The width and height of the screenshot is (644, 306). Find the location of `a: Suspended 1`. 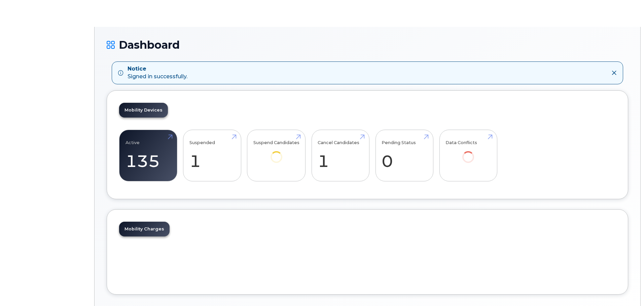

a: Suspended 1 is located at coordinates (212, 156).